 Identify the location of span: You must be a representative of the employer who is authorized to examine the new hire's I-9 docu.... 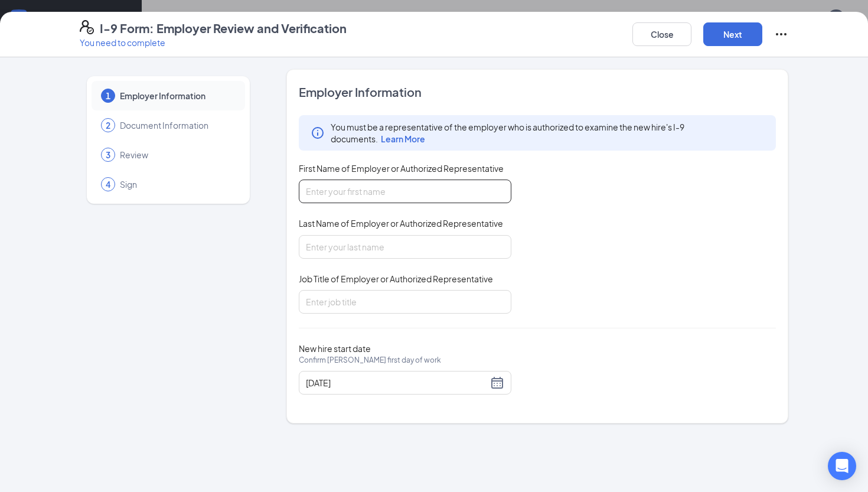
(548, 133).